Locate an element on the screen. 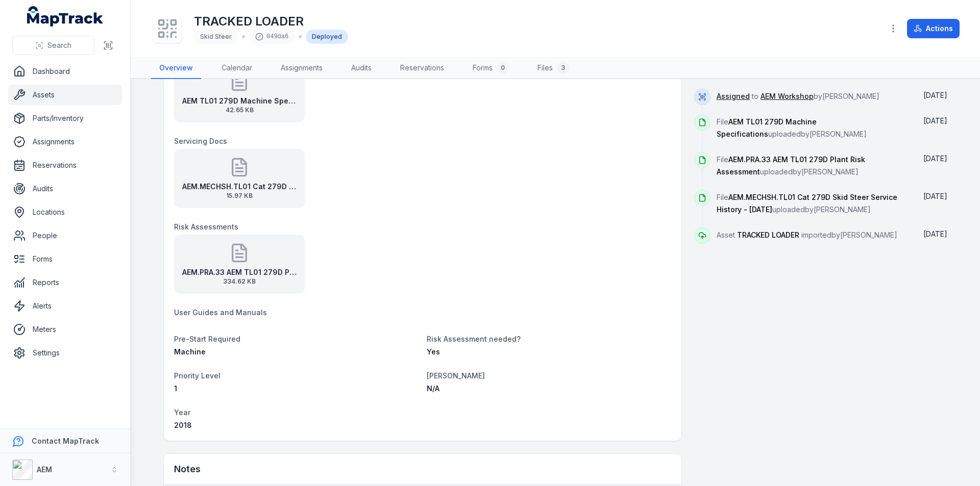  a: Assigned is located at coordinates (733, 97).